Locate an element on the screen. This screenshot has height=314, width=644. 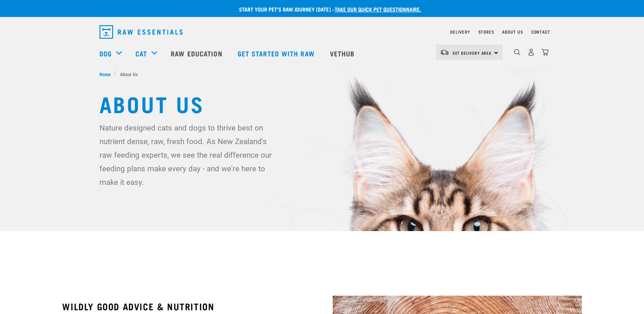
p: Nature designed cats and dogs to thrive best on nutrient dense, raw, fresh food. As New Zealand's... is located at coordinates (189, 155).